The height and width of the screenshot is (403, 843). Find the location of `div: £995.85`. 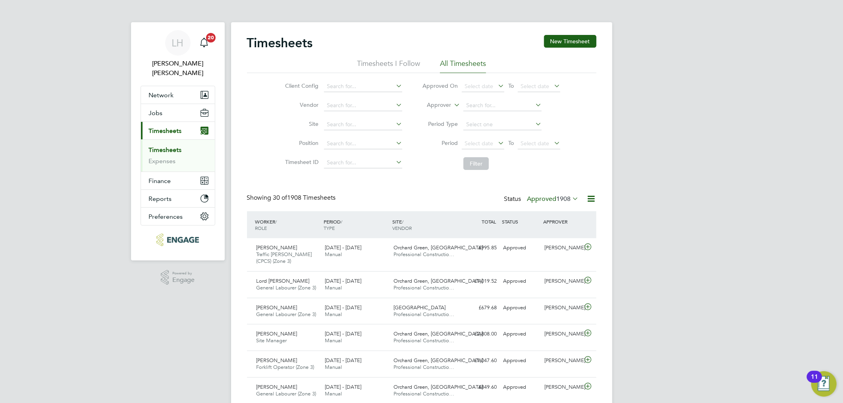

div: £995.85 is located at coordinates (480, 248).